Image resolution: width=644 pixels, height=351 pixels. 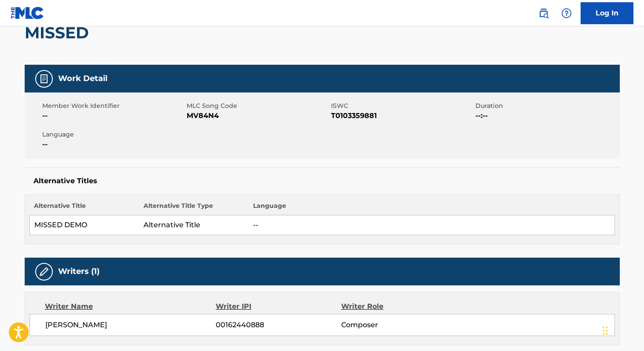 I want to click on span: ISWC, so click(x=402, y=106).